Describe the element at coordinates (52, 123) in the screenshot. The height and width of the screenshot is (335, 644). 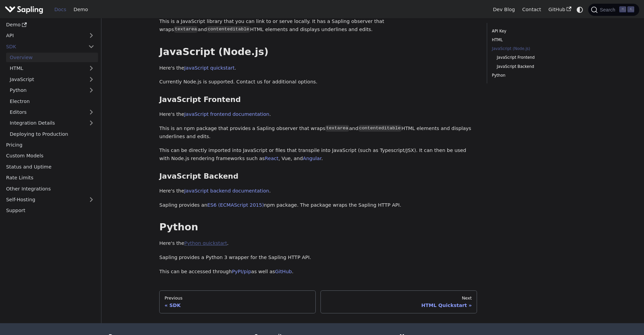
I see `a: Integration Details` at that location.